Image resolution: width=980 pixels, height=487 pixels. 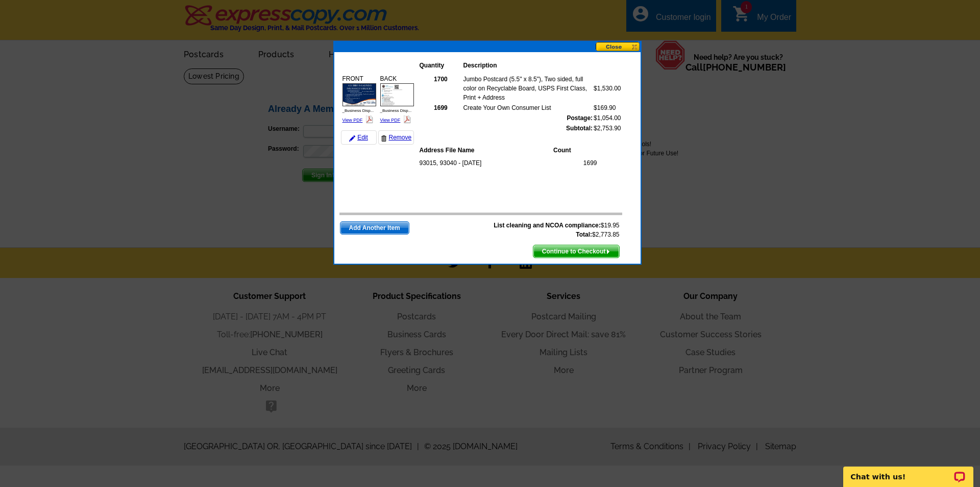 What do you see at coordinates (607, 128) in the screenshot?
I see `td: $2,753.90` at bounding box center [607, 128].